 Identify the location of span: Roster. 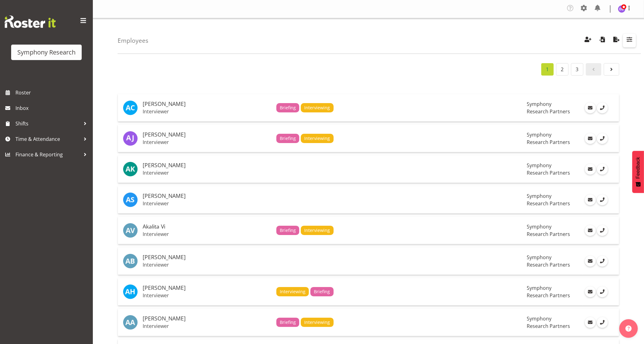
(53, 93).